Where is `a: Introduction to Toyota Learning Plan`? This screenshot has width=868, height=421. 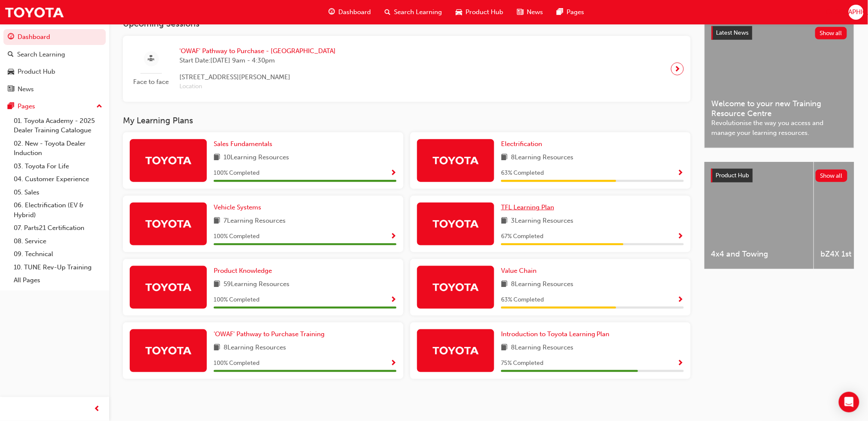
a: Introduction to Toyota Learning Plan is located at coordinates (557, 334).